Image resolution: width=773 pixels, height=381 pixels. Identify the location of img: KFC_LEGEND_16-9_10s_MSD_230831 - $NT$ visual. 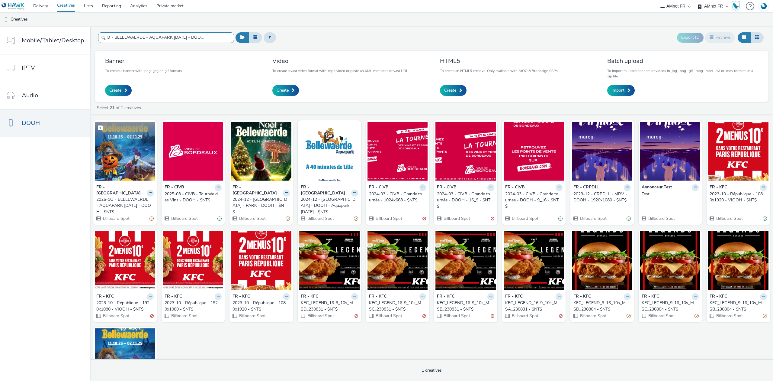
(330, 260).